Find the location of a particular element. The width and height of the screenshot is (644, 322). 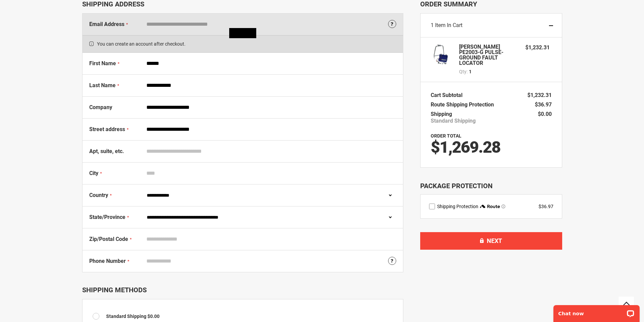

span: Apt, suite, etc. is located at coordinates (106, 151).